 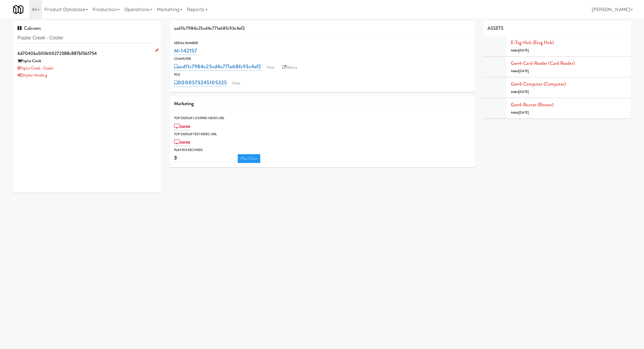 I want to click on span: Cabinets, so click(x=29, y=28).